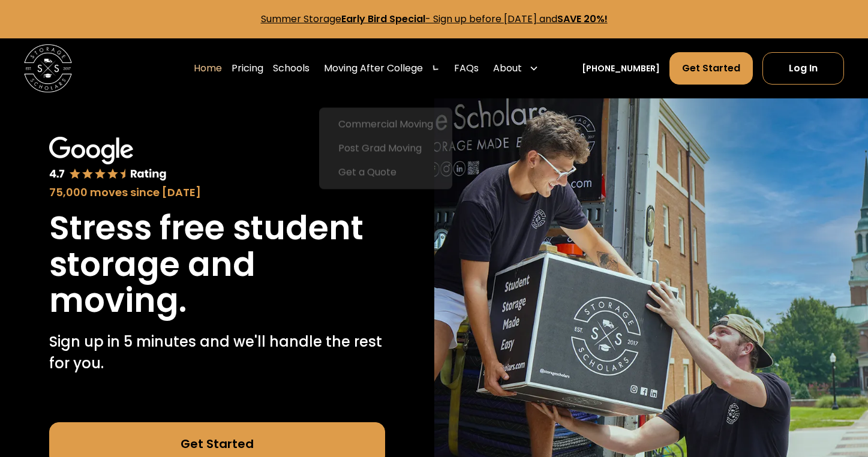 The width and height of the screenshot is (868, 457). Describe the element at coordinates (711, 68) in the screenshot. I see `a: Get Started` at that location.